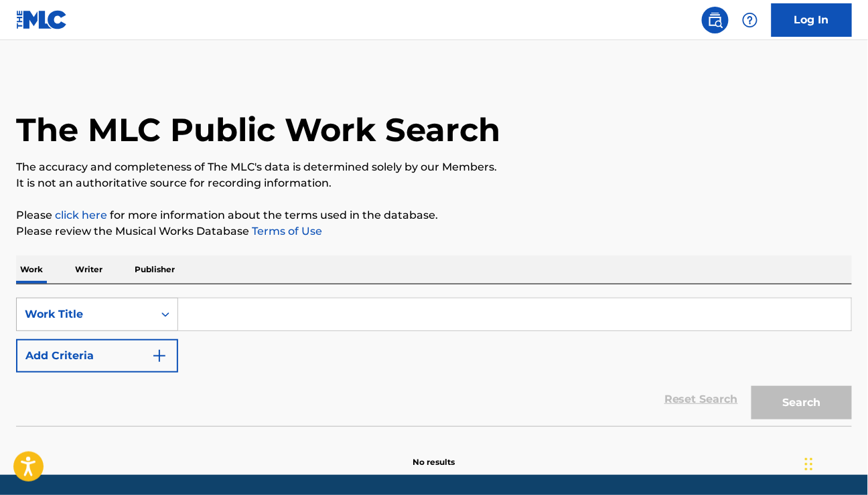 The height and width of the screenshot is (495, 868). Describe the element at coordinates (155, 270) in the screenshot. I see `p: Publisher` at that location.